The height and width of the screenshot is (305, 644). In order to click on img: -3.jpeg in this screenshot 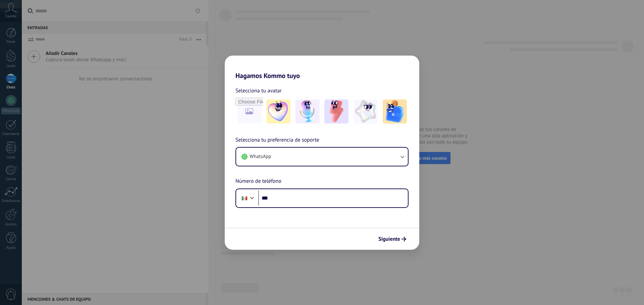, I will do `click(336, 111)`.